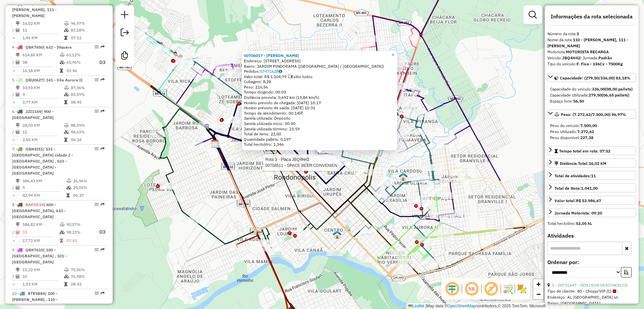 This screenshot has height=309, width=644. Describe the element at coordinates (42, 47) in the screenshot. I see `span: 4 -` at that location.